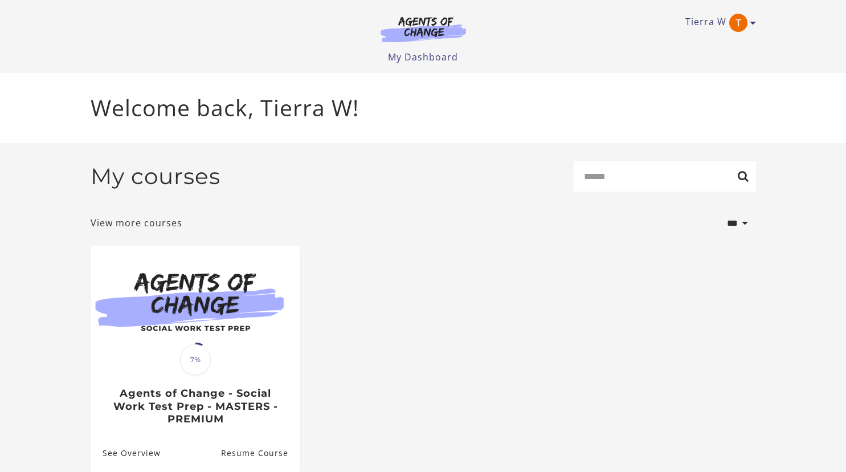 This screenshot has height=472, width=846. Describe the element at coordinates (195, 406) in the screenshot. I see `h3: Agents of Change - Social Work Test Prep - MASTERS - PREMIUM` at that location.